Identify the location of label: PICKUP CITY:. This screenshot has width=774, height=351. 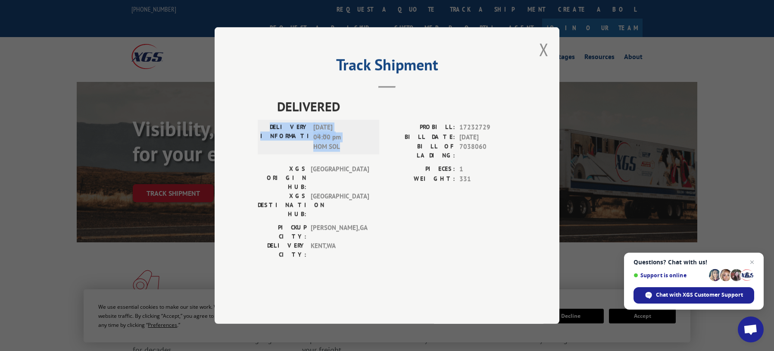
(282, 232).